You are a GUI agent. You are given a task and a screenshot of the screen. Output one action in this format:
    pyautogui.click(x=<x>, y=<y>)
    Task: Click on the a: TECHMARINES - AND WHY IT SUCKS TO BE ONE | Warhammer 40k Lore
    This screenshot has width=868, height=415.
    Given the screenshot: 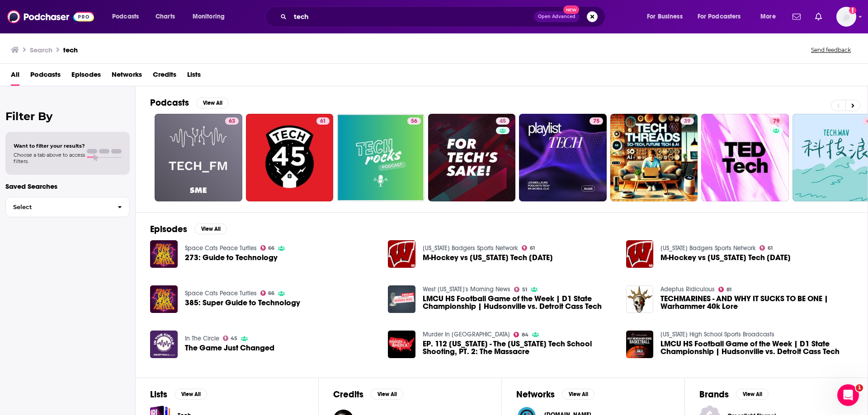 What is the action you would take?
    pyautogui.click(x=757, y=302)
    